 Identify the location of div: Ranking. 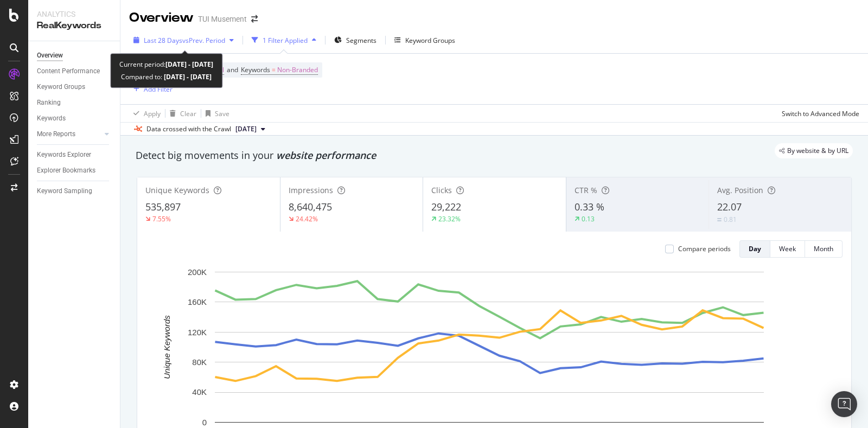
(49, 102).